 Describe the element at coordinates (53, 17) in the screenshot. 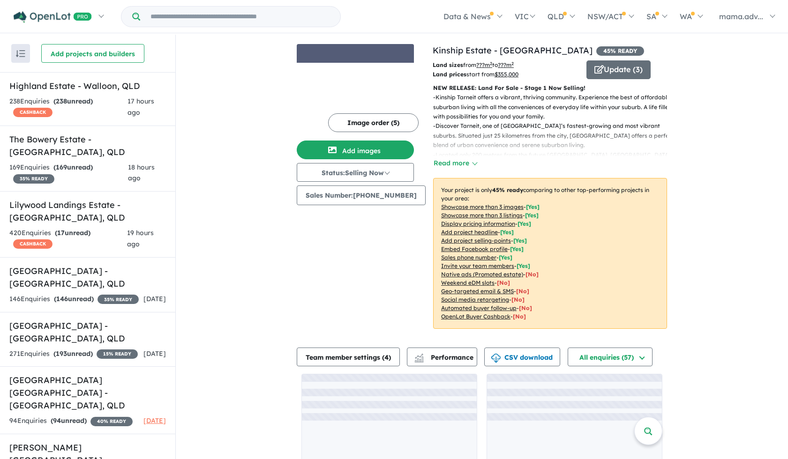

I see `img: Openlot PRO Logo White` at that location.